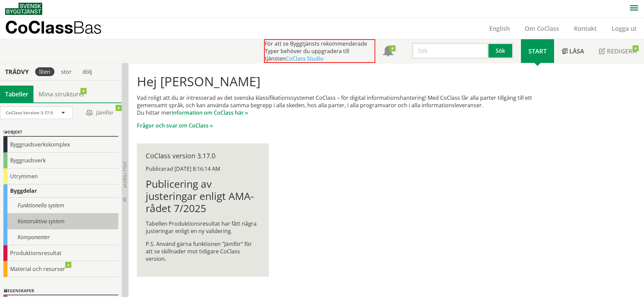 The width and height of the screenshot is (644, 297). What do you see at coordinates (61, 269) in the screenshot?
I see `div: Material och resurser` at bounding box center [61, 269].